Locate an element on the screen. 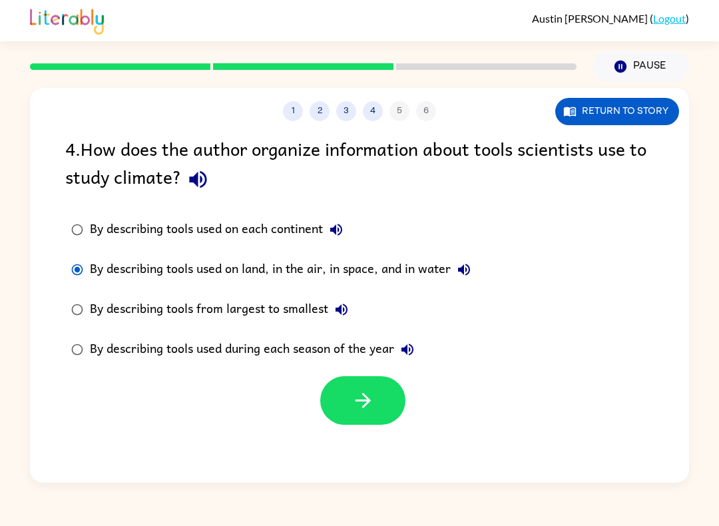 Image resolution: width=719 pixels, height=526 pixels. div: By describing tools used on land, in the air, in space, and in water is located at coordinates (283, 270).